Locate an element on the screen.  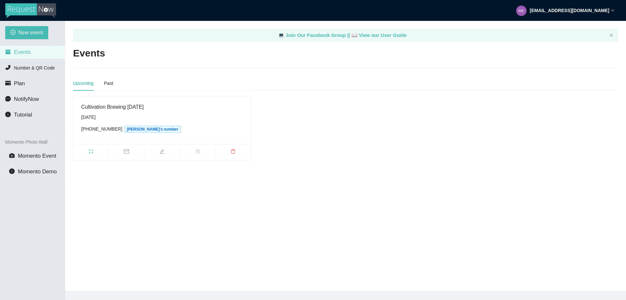
img: 857ddd2fa6698a26fa621b10566aaef6 is located at coordinates (521, 11).